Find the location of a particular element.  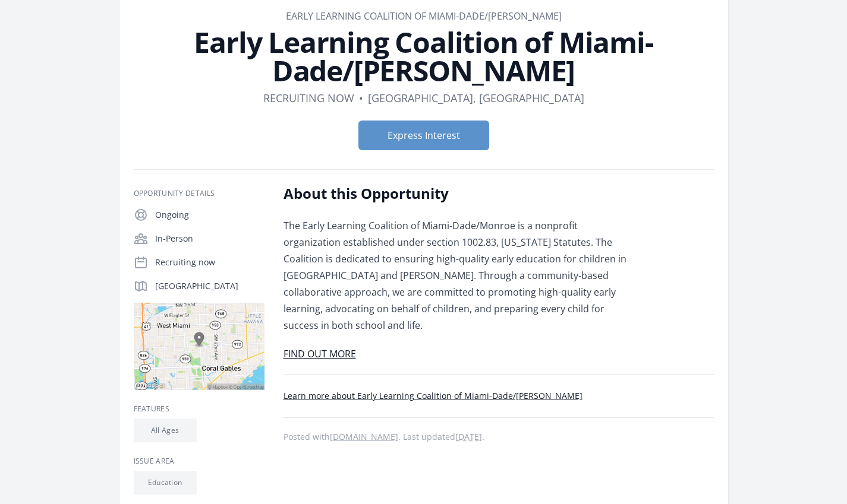

a: FIND OUT MORE is located at coordinates (319, 354).